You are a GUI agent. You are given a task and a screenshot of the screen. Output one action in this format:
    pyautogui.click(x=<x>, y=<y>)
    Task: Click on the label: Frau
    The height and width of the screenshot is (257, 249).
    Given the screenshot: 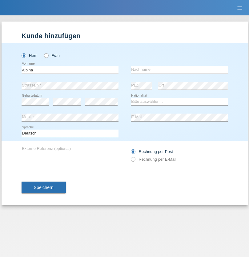 What is the action you would take?
    pyautogui.click(x=52, y=55)
    